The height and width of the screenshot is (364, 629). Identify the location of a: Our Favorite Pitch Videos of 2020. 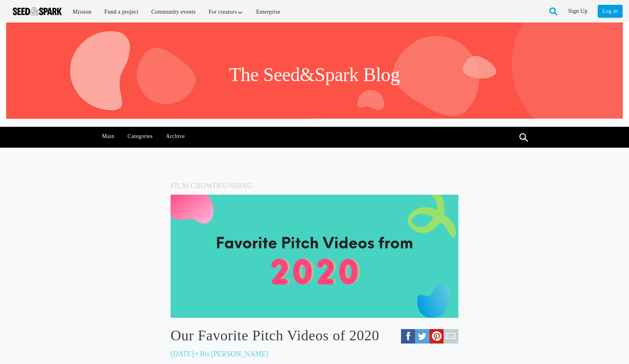
(314, 336).